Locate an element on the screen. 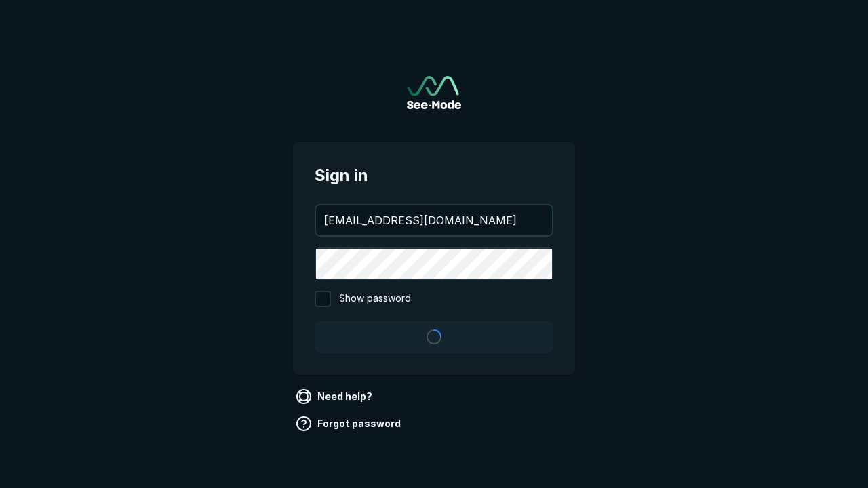 Image resolution: width=868 pixels, height=488 pixels. input: your@email.com is located at coordinates (434, 221).